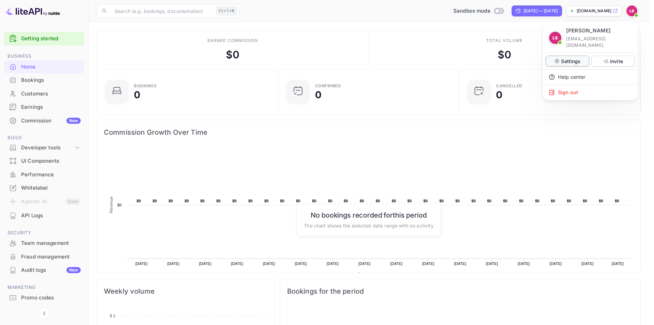 The width and height of the screenshot is (654, 325). I want to click on p: Invite, so click(617, 61).